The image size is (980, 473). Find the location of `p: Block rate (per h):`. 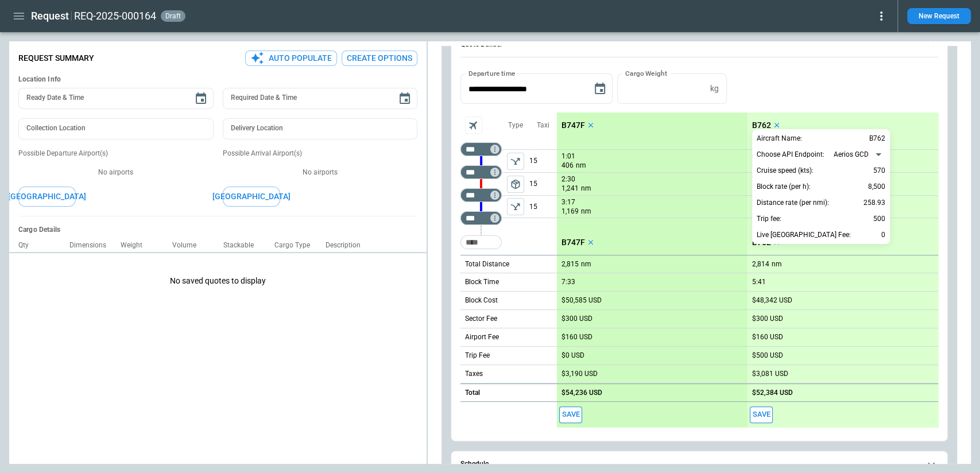

p: Block rate (per h): is located at coordinates (784, 186).